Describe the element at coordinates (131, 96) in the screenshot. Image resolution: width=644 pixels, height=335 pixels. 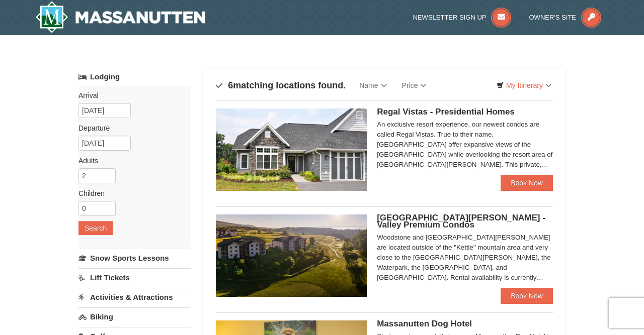
I see `label: Arrival` at that location.